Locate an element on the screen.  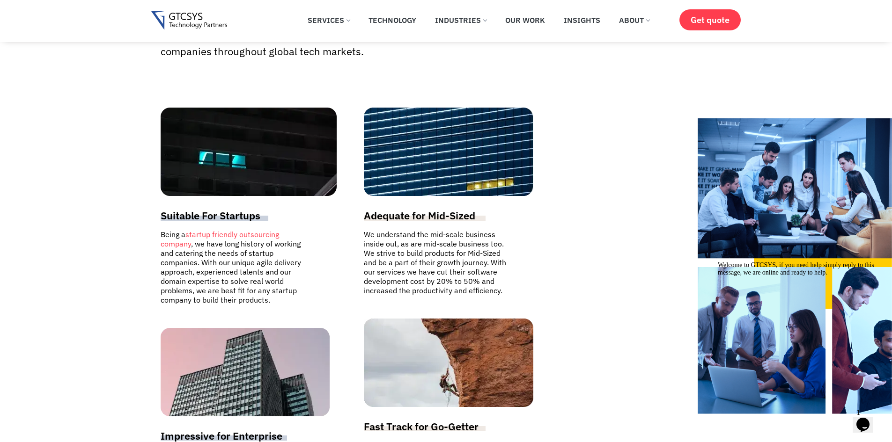
img: fast-track-go-getter is located at coordinates (448, 363).